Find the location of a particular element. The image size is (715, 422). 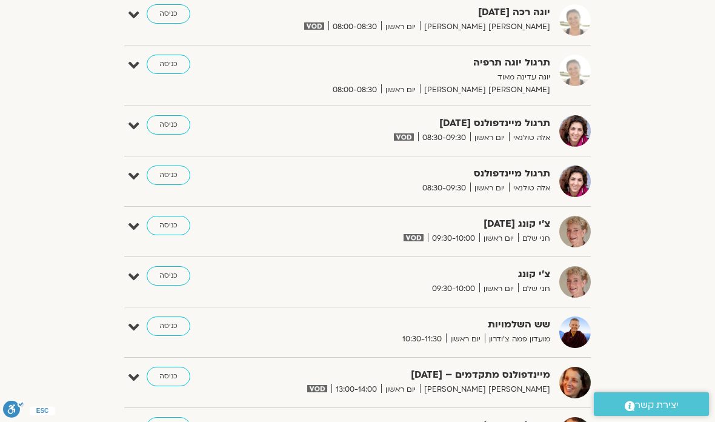

span: מועדון פמה צ'ודרון is located at coordinates (518, 339).